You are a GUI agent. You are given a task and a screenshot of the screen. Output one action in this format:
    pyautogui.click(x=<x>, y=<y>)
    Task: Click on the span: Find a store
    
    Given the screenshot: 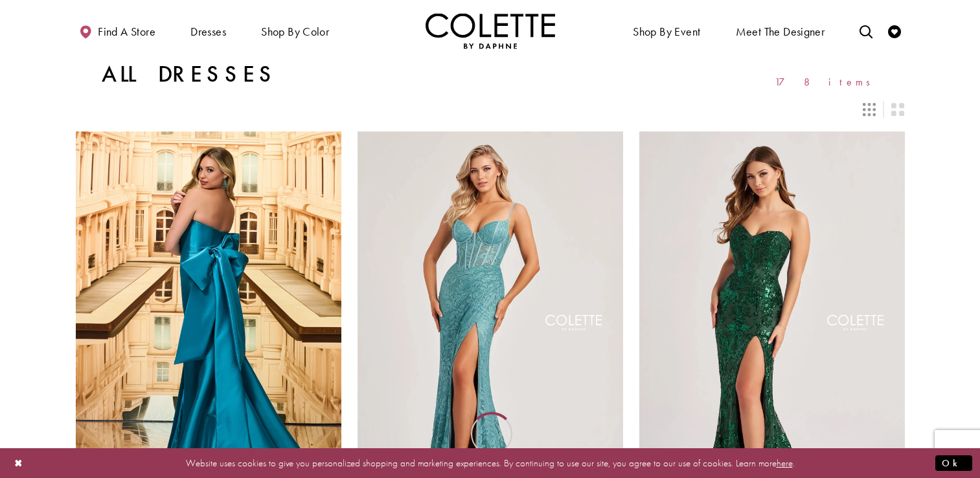 What is the action you would take?
    pyautogui.click(x=126, y=32)
    